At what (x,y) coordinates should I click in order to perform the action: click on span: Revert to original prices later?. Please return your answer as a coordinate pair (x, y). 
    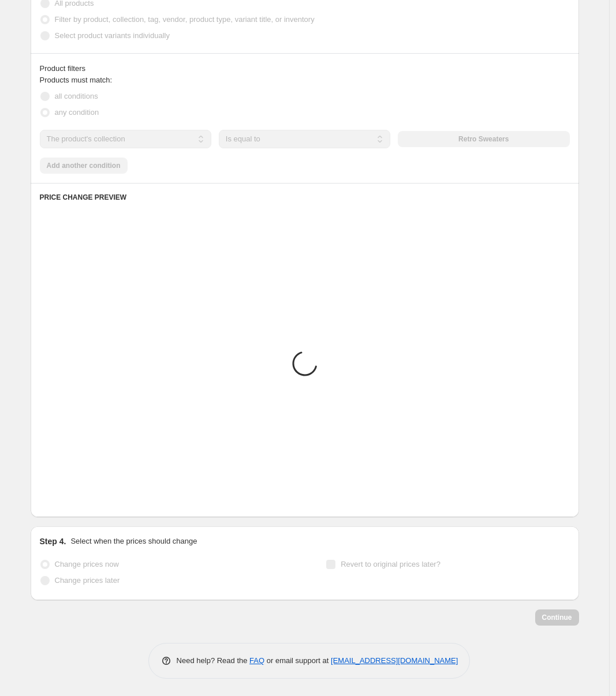
    Looking at the image, I should click on (391, 564).